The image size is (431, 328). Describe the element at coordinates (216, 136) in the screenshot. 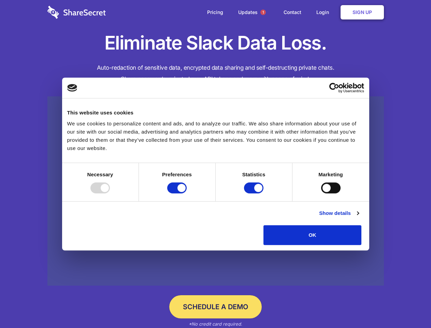

I see `div: We use cookies to personalize content and ads, and to analyze our traffic. We also share informat...` at that location.